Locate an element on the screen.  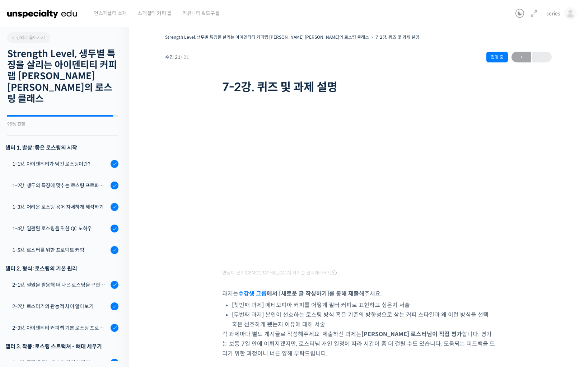
h3: 챕터 1. 발상: 좋은 로스팅의 시작 is located at coordinates (62, 147).